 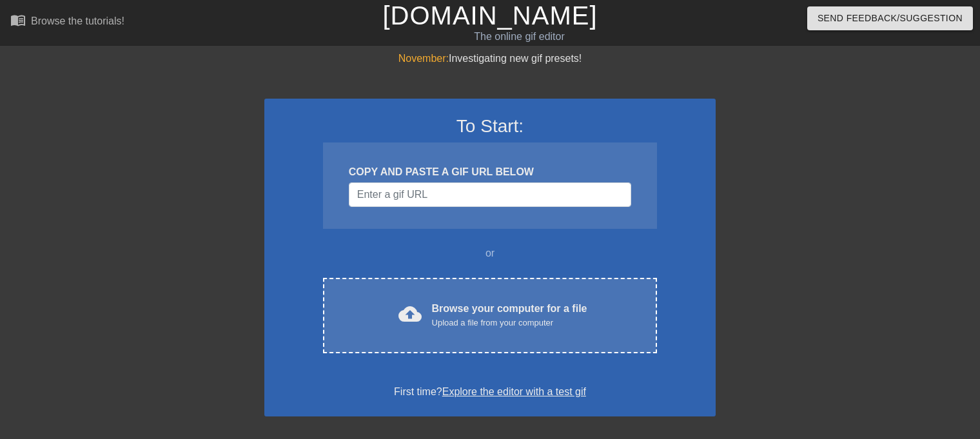 I want to click on a: Browse the tutorials!, so click(x=67, y=22).